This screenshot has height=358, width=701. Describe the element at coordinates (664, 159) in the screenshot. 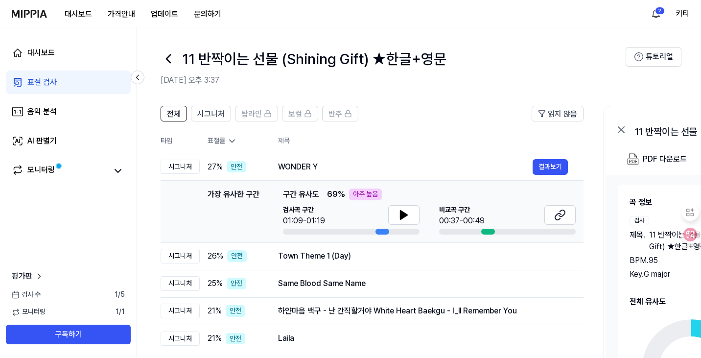

I see `div: PDF 다운로드` at that location.